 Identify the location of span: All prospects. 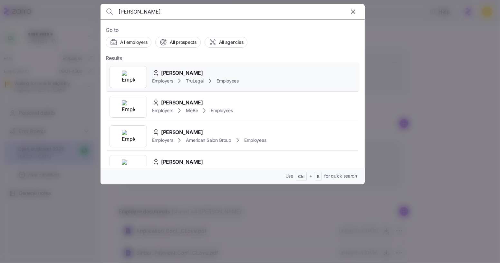
(183, 42).